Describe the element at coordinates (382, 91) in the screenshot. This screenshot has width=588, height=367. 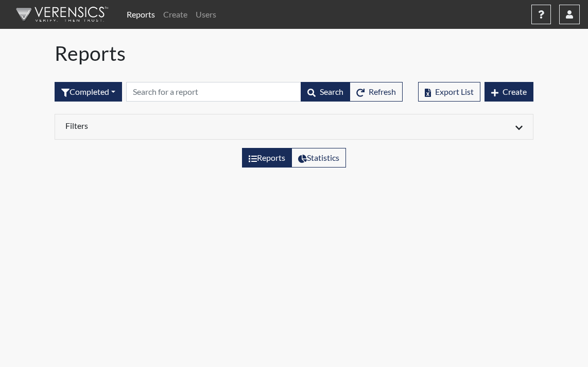
I see `span: Refresh` at that location.